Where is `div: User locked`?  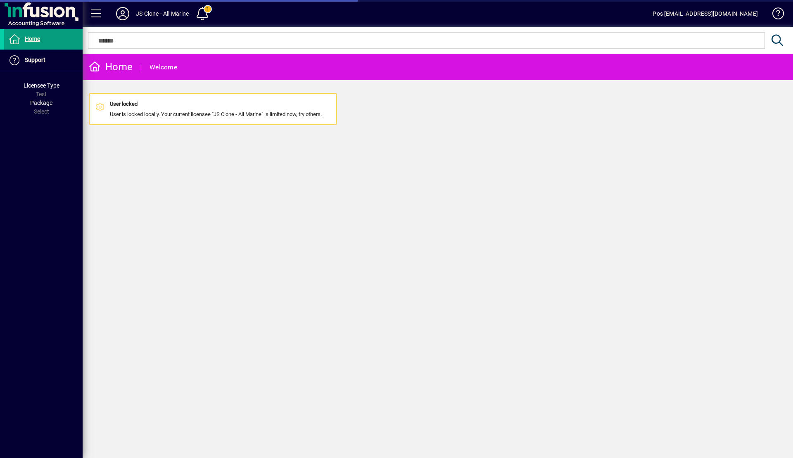 div: User locked is located at coordinates (216, 104).